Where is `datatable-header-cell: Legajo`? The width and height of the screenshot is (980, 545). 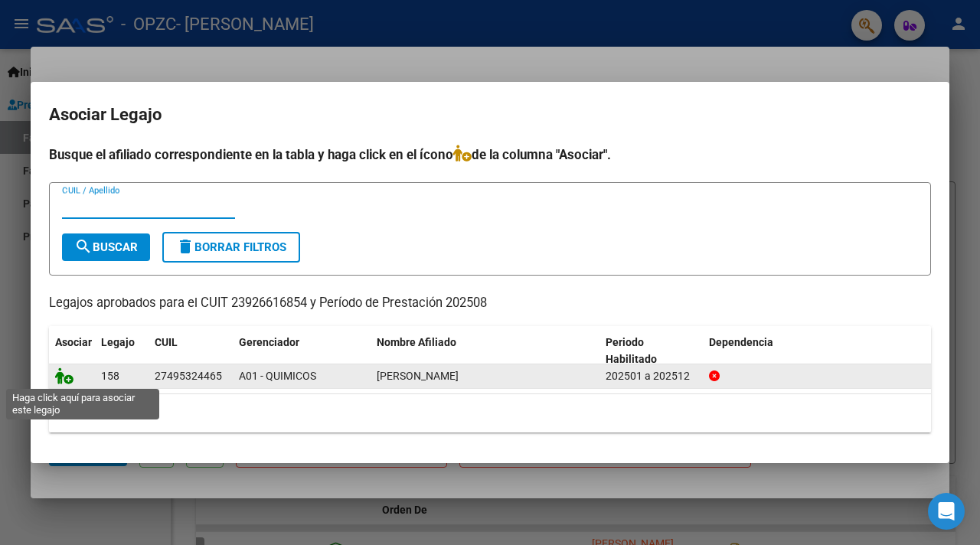 datatable-header-cell: Legajo is located at coordinates (122, 352).